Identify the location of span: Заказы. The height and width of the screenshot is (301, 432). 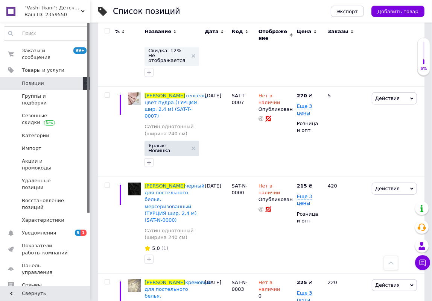
(338, 32).